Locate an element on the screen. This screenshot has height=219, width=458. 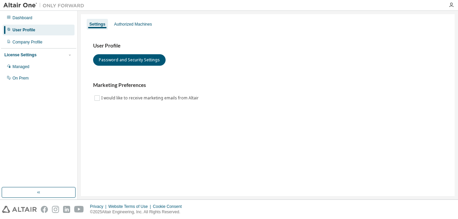
div: User Profile is located at coordinates (24, 30).